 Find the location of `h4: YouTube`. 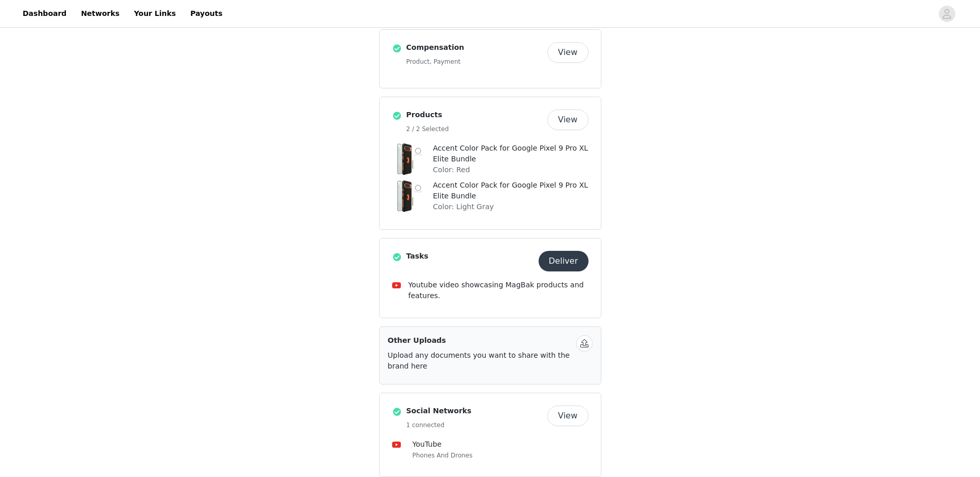

h4: YouTube is located at coordinates (501, 445).